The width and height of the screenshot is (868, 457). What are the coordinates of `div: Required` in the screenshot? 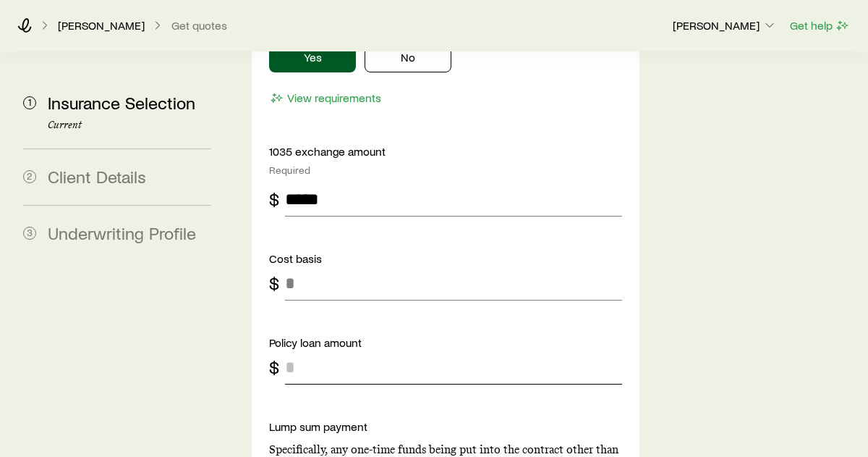 It's located at (446, 170).